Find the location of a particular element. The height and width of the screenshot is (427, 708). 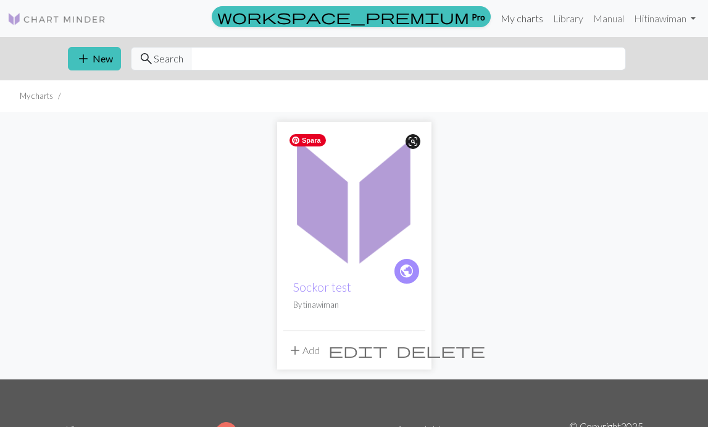

a: Library is located at coordinates (568, 19).